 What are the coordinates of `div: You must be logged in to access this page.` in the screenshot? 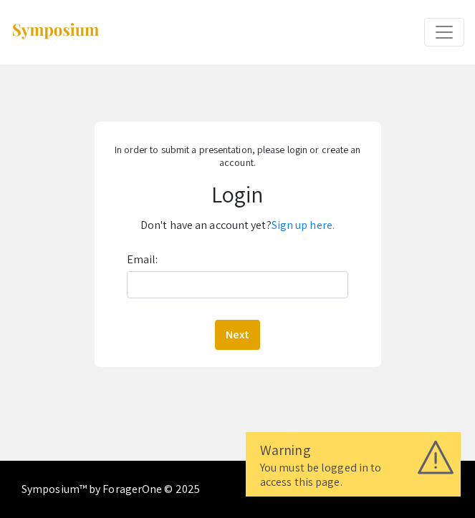 It's located at (353, 475).